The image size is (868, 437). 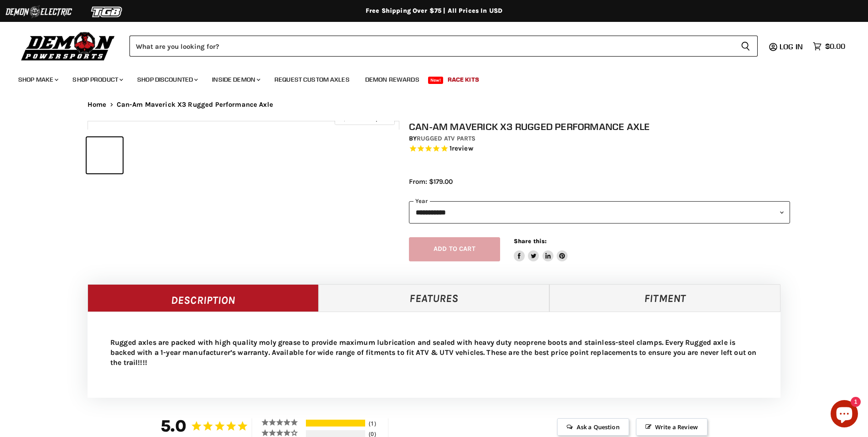 What do you see at coordinates (431, 182) in the screenshot?
I see `span: From: $179.00` at bounding box center [431, 182].